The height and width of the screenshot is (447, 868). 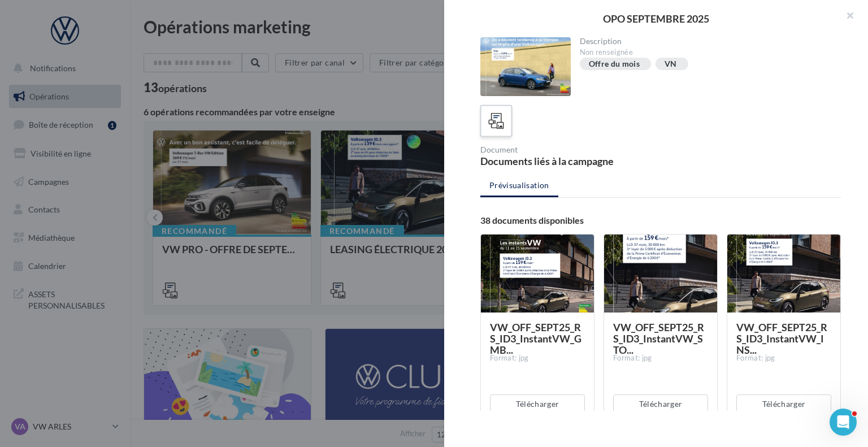 I want to click on div: OPO SEPTEMBRE 2025, so click(x=656, y=19).